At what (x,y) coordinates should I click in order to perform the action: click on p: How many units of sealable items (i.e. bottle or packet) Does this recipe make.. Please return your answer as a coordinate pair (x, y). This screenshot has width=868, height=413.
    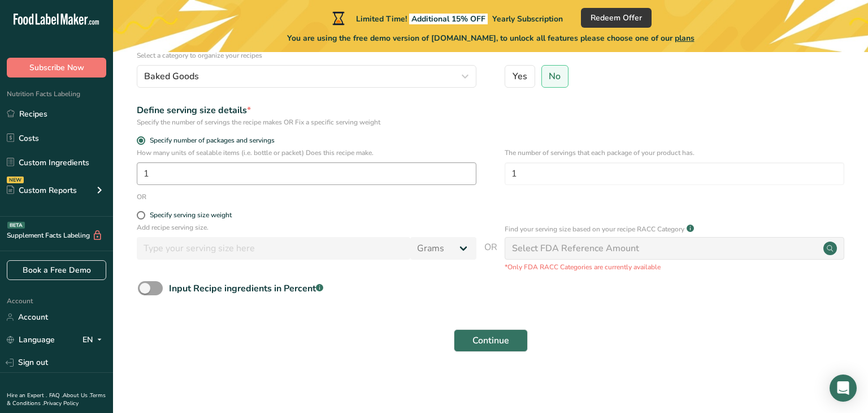
    Looking at the image, I should click on (306, 152).